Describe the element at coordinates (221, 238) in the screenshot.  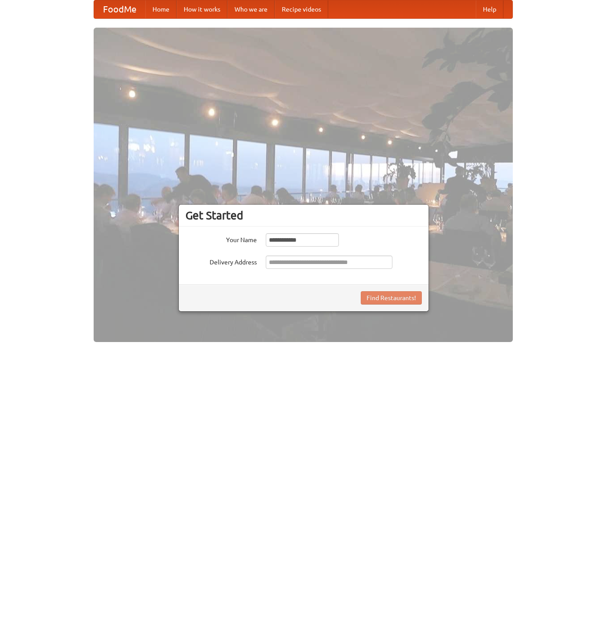
I see `label: Your Name` at that location.